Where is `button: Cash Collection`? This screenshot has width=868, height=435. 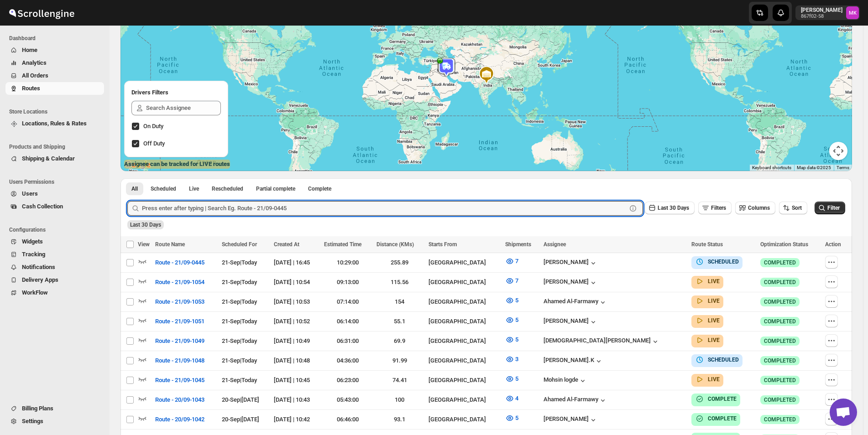 button: Cash Collection is located at coordinates (55, 206).